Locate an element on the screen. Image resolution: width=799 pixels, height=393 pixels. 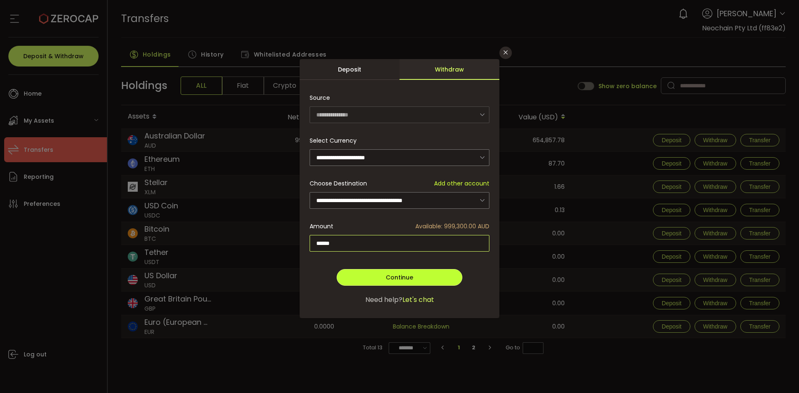
div: Deposit is located at coordinates (349, 69).